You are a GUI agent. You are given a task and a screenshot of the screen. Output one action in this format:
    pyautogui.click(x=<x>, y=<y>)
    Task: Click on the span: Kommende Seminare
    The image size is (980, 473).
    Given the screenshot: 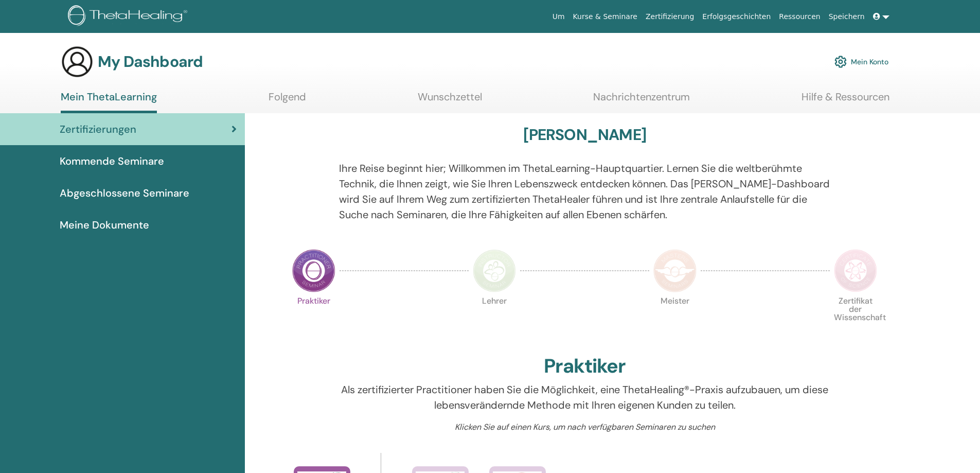 What is the action you would take?
    pyautogui.click(x=112, y=161)
    